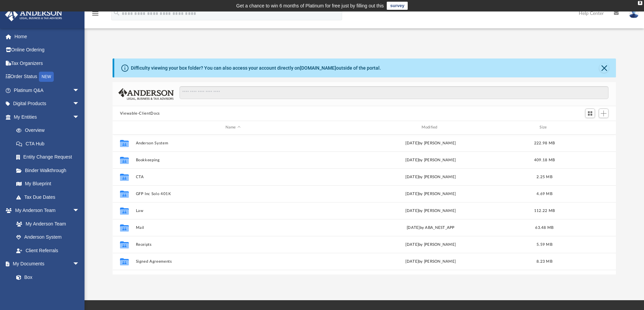 The image size is (644, 310). Describe the element at coordinates (544, 176) in the screenshot. I see `span: 2.25 MB` at that location.